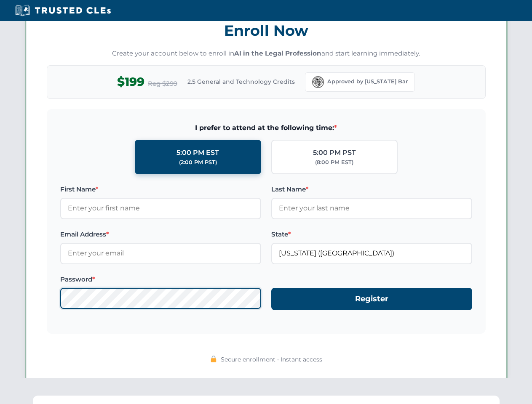  What do you see at coordinates (266, 30) in the screenshot?
I see `h3: Enroll Now` at bounding box center [266, 30].